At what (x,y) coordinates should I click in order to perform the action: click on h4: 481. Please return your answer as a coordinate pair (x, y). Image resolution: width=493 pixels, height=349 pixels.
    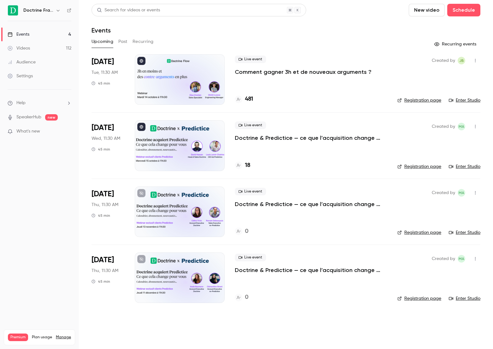
    Looking at the image, I should click on (249, 99).